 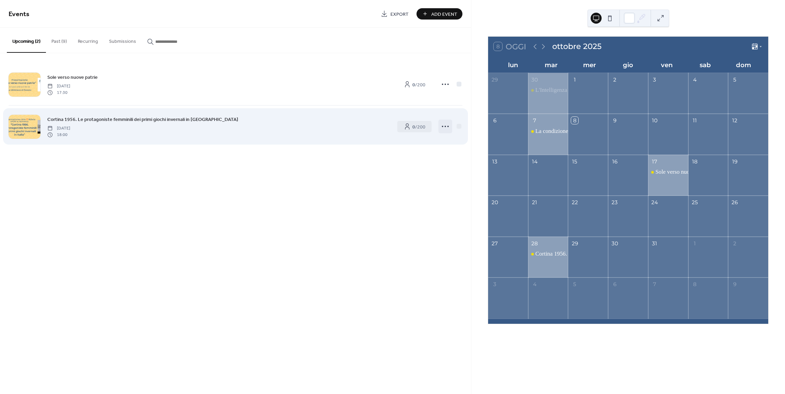 What do you see at coordinates (655, 121) in the screenshot?
I see `div: 10` at bounding box center [655, 121].